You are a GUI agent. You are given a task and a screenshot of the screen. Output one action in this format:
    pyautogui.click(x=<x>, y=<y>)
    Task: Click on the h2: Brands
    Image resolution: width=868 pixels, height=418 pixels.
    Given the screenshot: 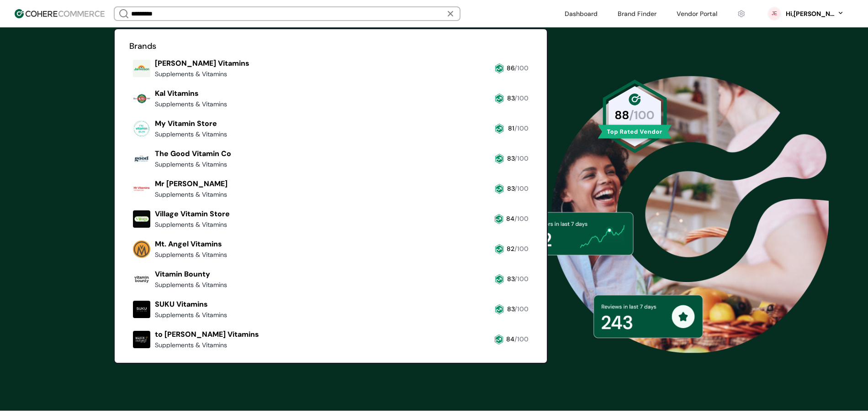 What is the action you would take?
    pyautogui.click(x=330, y=46)
    